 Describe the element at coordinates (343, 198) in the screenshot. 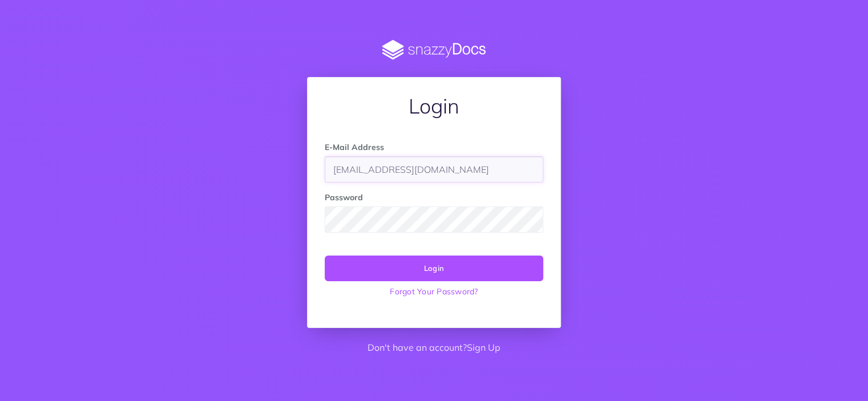

I see `label: Password` at that location.